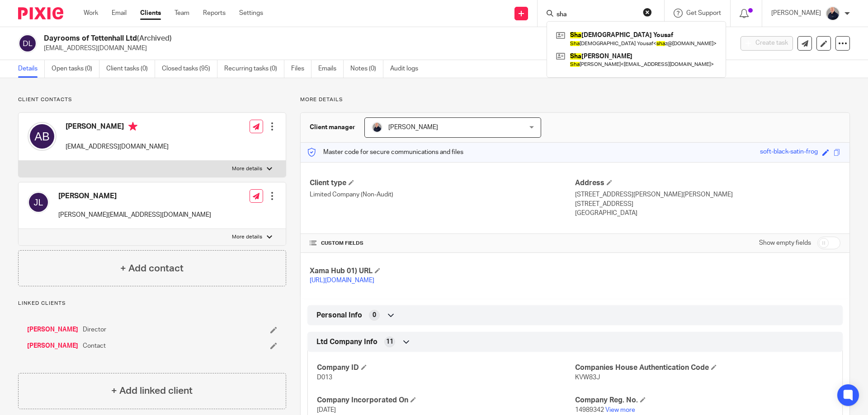 This screenshot has width=868, height=415. What do you see at coordinates (442, 271) in the screenshot?
I see `h4: Xama Hub 01) URL` at bounding box center [442, 271].